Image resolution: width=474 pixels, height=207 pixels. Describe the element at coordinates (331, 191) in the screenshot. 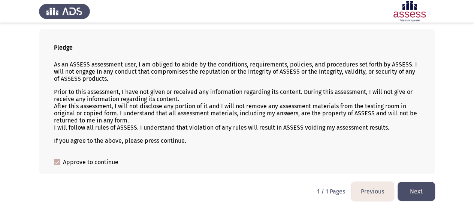

I see `p: 1 / 1 Pages` at that location.